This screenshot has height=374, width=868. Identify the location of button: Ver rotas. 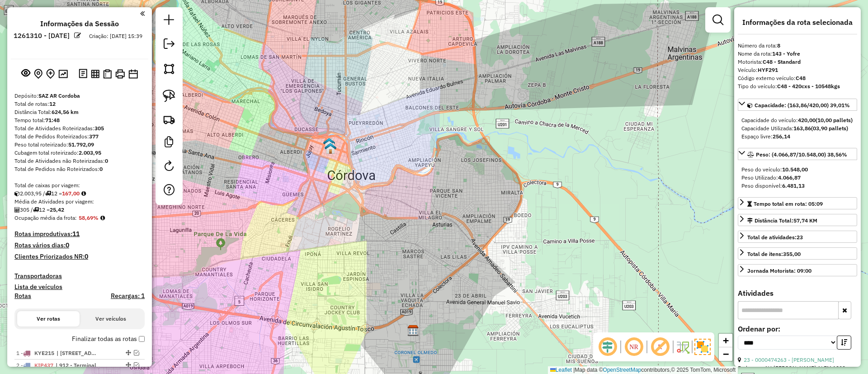
(48, 319).